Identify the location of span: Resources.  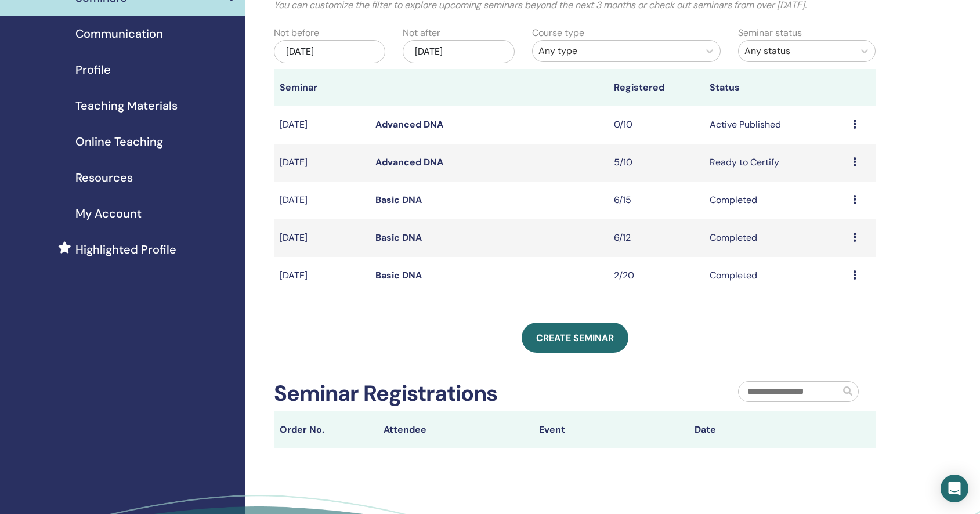
(104, 178).